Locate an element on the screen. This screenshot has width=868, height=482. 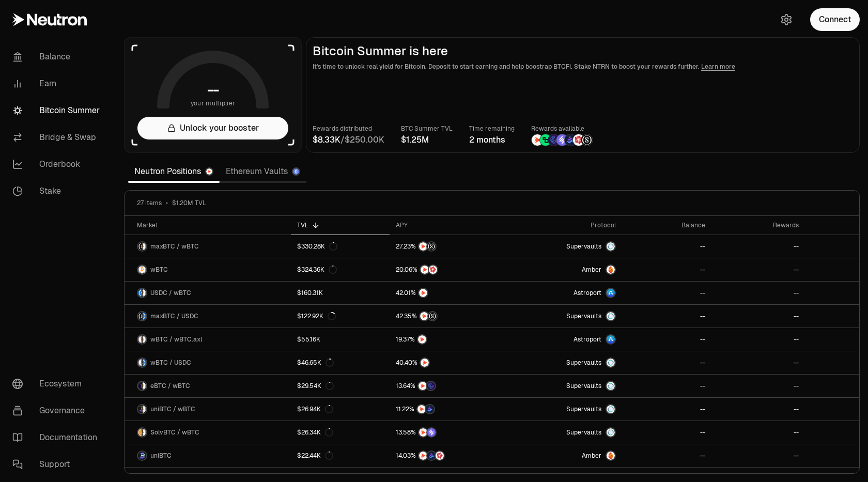
a: Earn is located at coordinates (58, 84).